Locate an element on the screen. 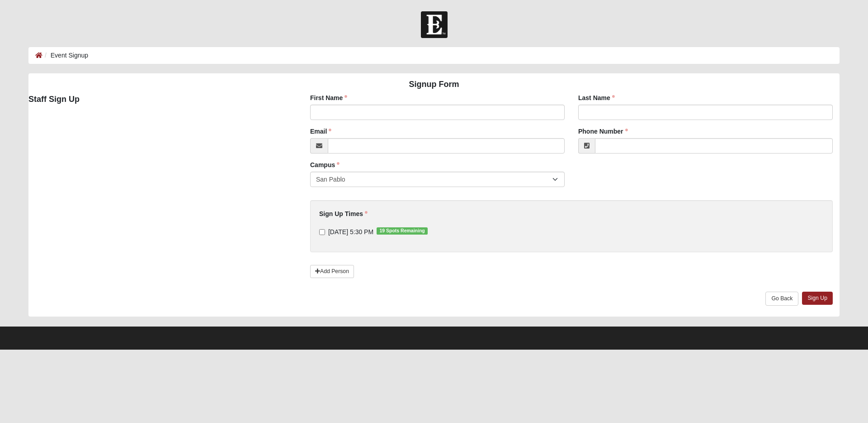  a: Add Person is located at coordinates (332, 271).